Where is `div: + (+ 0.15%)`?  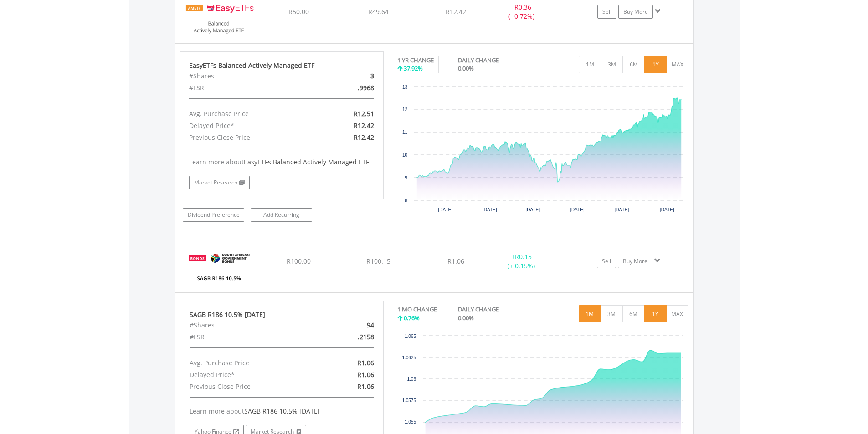
div: + (+ 0.15%) is located at coordinates (521, 261).